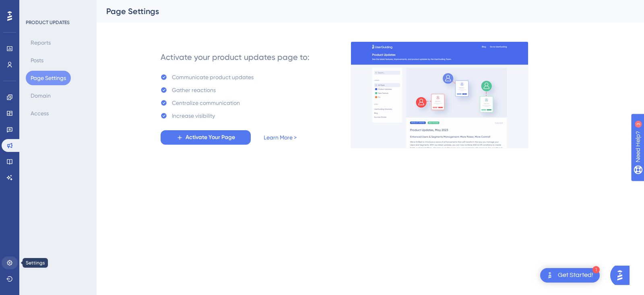 The height and width of the screenshot is (295, 644). I want to click on div: Get Started!, so click(576, 275).